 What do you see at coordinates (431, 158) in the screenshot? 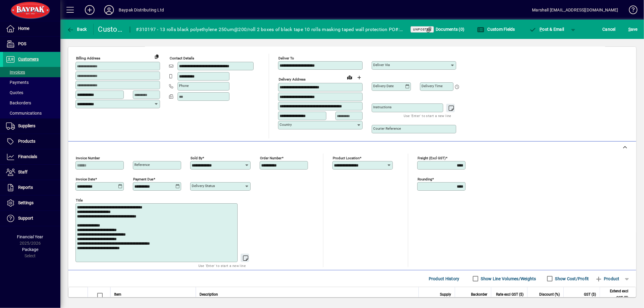
I see `mat-label: Freight (excl GST)` at bounding box center [431, 158].